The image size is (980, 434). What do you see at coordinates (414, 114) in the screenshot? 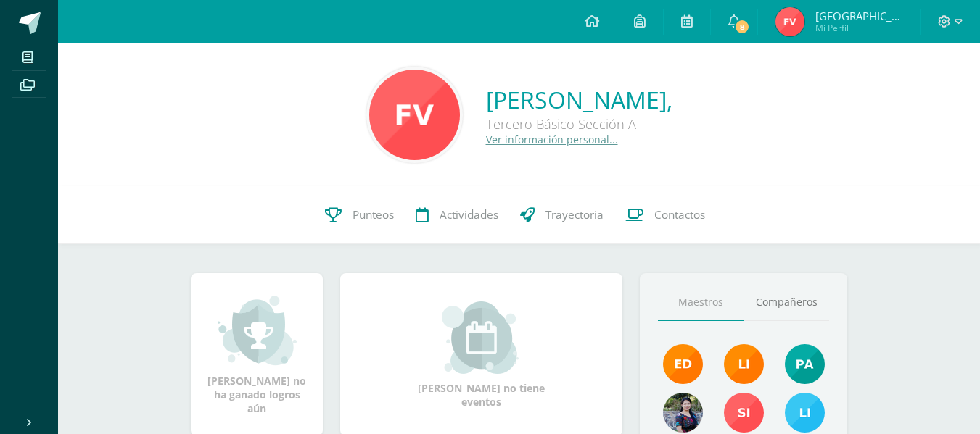
I see `img: 3ecf7272c1ef1ba16434def56fd9ce92.png` at bounding box center [414, 114].